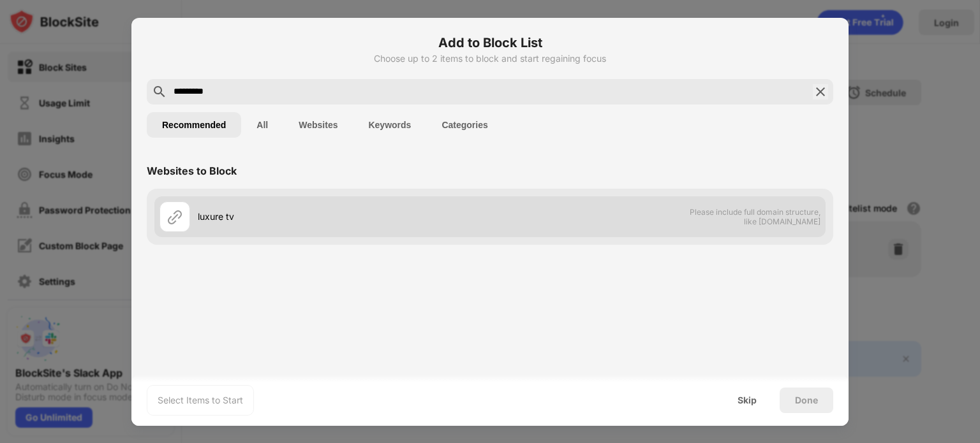  Describe the element at coordinates (747, 401) in the screenshot. I see `div: Skip` at that location.